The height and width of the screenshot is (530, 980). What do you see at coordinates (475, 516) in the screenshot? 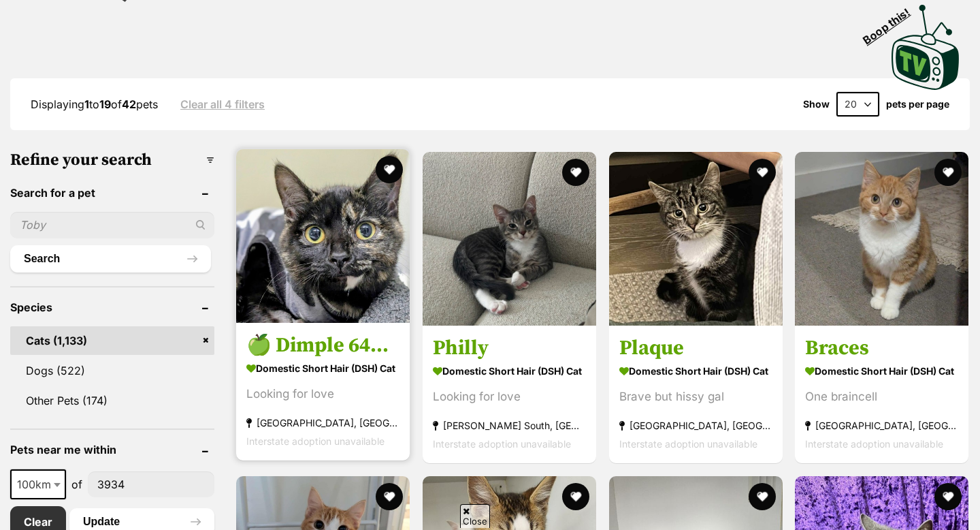
I see `span: Close` at bounding box center [475, 516].